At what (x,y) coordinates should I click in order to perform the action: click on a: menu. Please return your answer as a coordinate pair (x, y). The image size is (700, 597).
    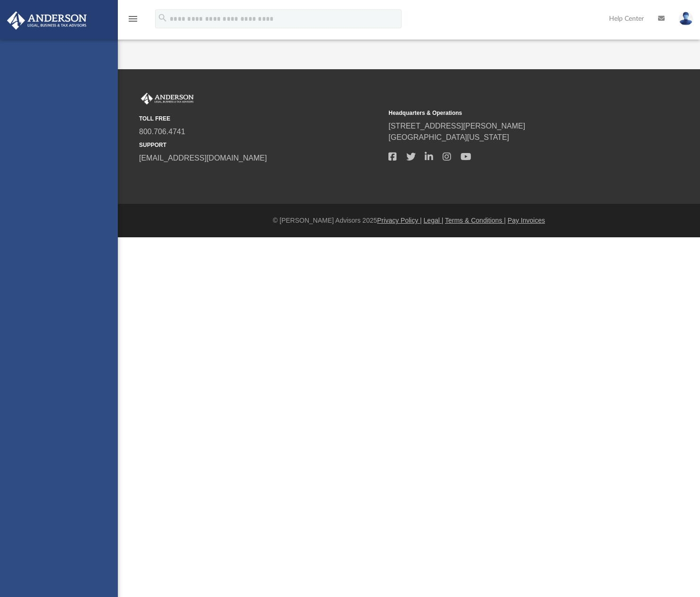
    Looking at the image, I should click on (133, 21).